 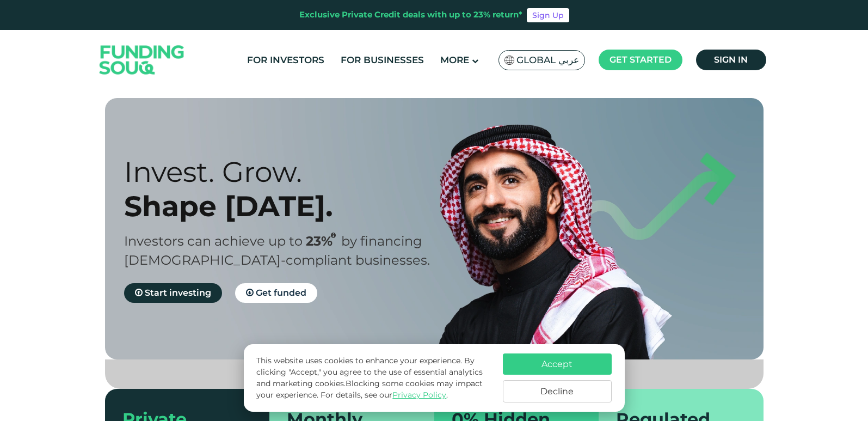 What do you see at coordinates (411, 15) in the screenshot?
I see `div: Exclusive Private Credit deals with up to 23% return*` at bounding box center [411, 15].